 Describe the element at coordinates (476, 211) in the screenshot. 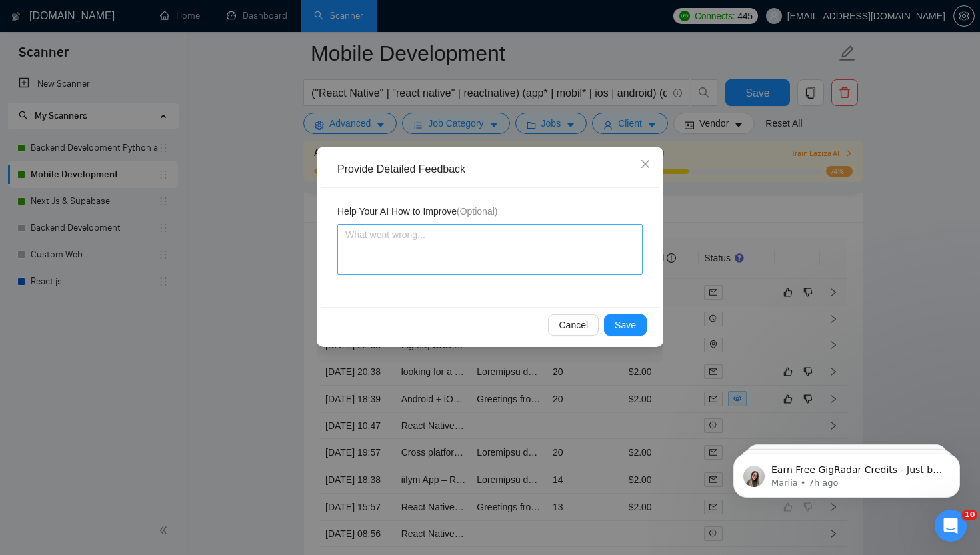

I see `span: (Optional)` at that location.